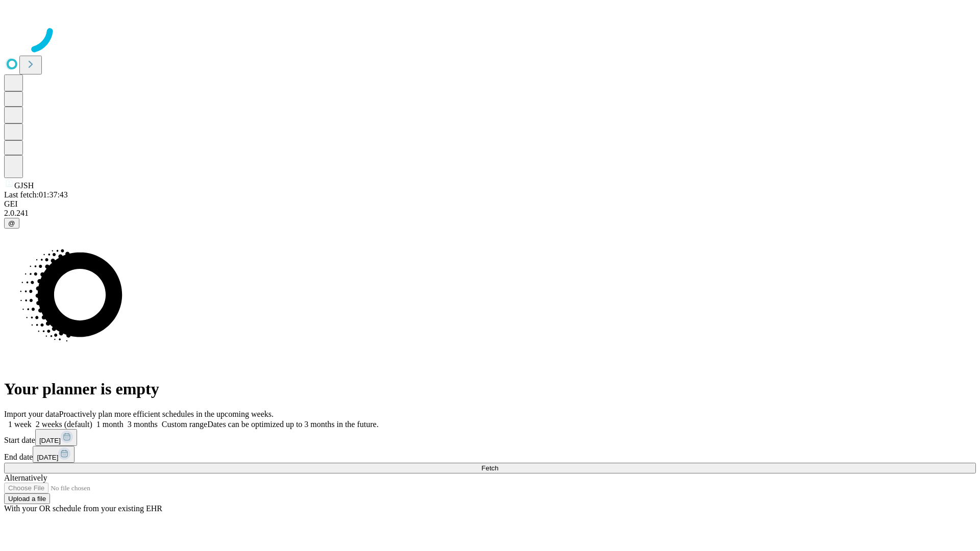 The width and height of the screenshot is (980, 551). Describe the element at coordinates (490, 213) in the screenshot. I see `div: 2.0.241` at that location.